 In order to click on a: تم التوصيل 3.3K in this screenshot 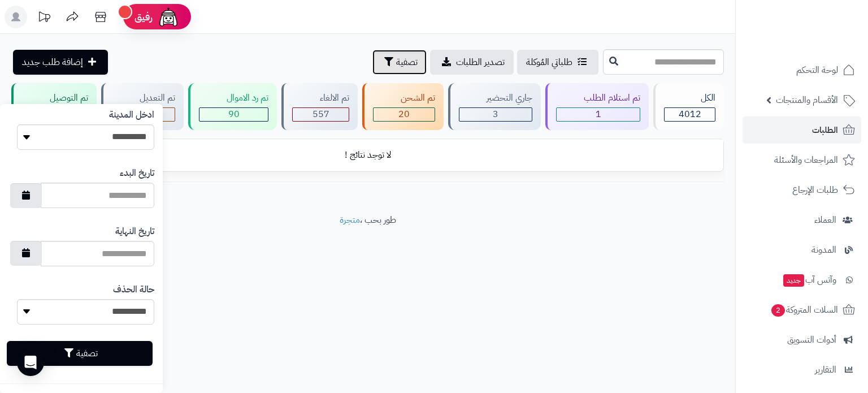, I will do `click(53, 106)`.